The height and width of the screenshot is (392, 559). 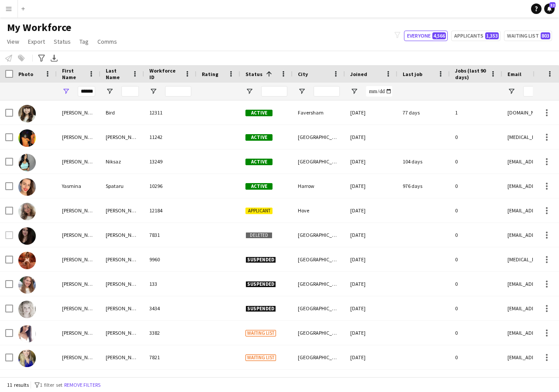 What do you see at coordinates (39, 28) in the screenshot?
I see `span: My Workforce` at bounding box center [39, 28].